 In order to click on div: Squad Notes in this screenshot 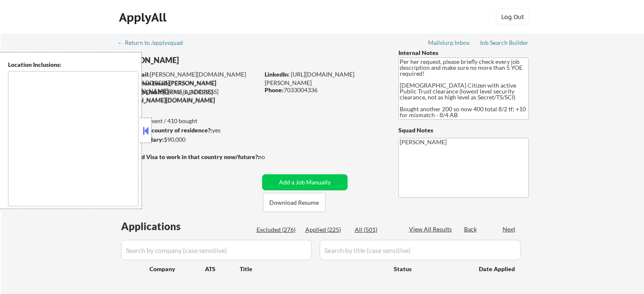, I will do `click(464, 130)`.